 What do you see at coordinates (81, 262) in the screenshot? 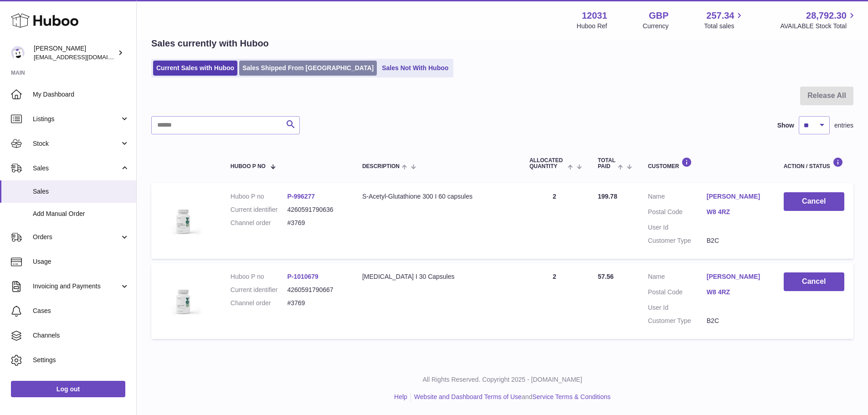
I see `span: Usage` at bounding box center [81, 262].